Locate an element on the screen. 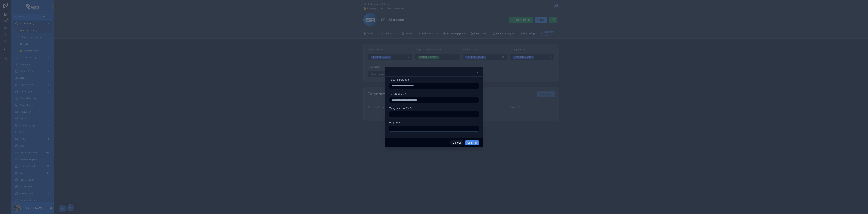  span: TG-Gruppe Link is located at coordinates (398, 94).